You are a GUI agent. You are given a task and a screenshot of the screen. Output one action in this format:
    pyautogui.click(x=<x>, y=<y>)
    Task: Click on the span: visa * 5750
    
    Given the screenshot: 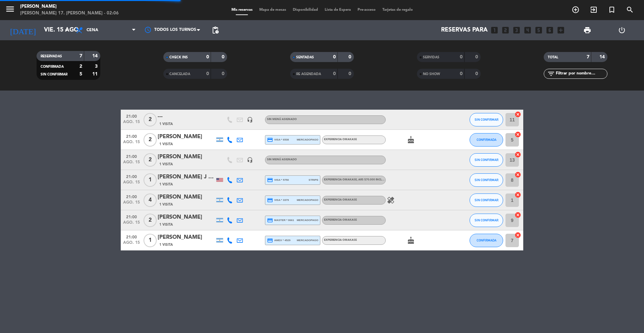 What is the action you would take?
    pyautogui.click(x=278, y=180)
    